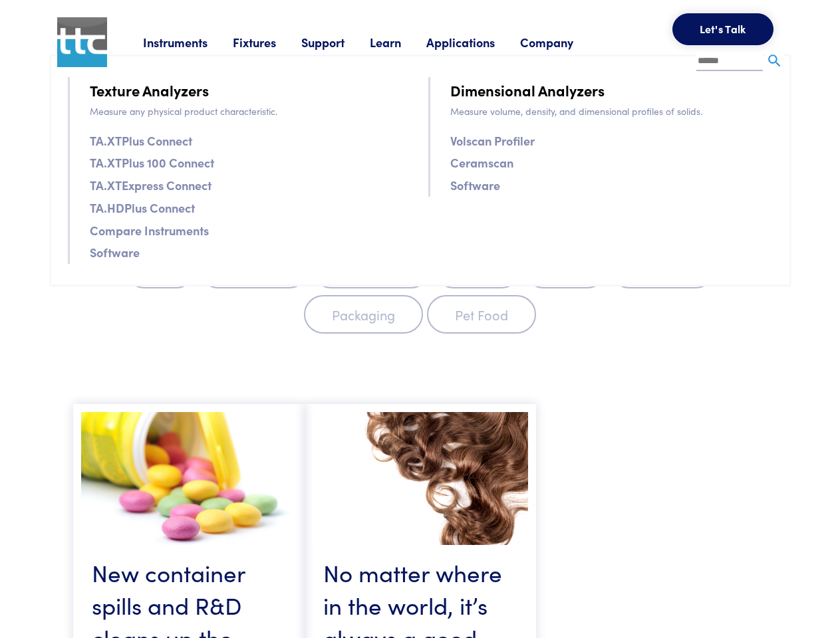 The height and width of the screenshot is (638, 840). What do you see at coordinates (82, 41) in the screenshot?
I see `img: ttc_logo_1x1_v1.0.png` at bounding box center [82, 41].